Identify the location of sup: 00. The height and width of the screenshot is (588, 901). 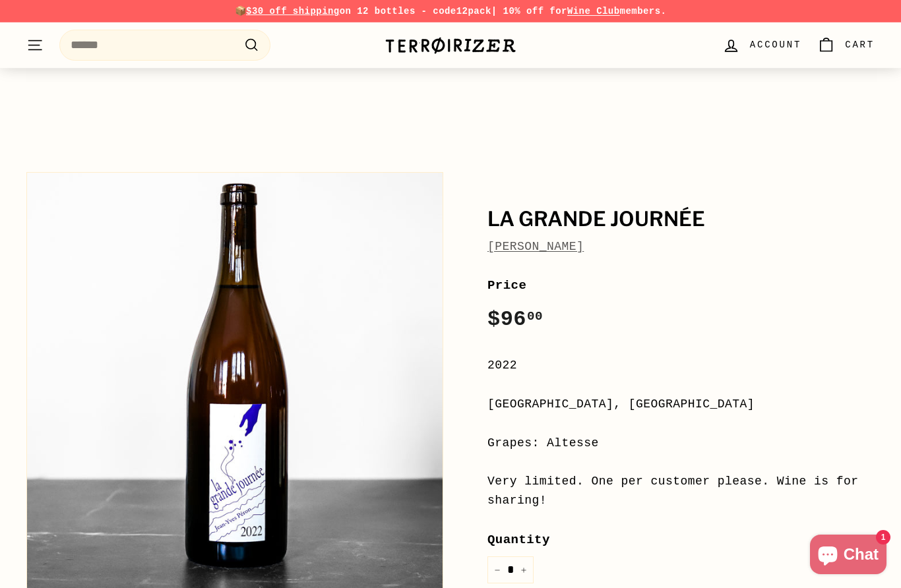
(535, 316).